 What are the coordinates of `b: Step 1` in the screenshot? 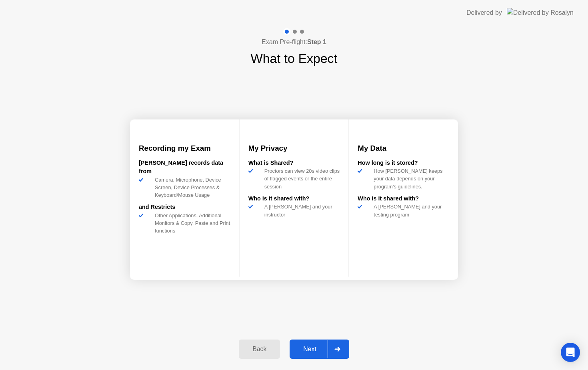 It's located at (317, 42).